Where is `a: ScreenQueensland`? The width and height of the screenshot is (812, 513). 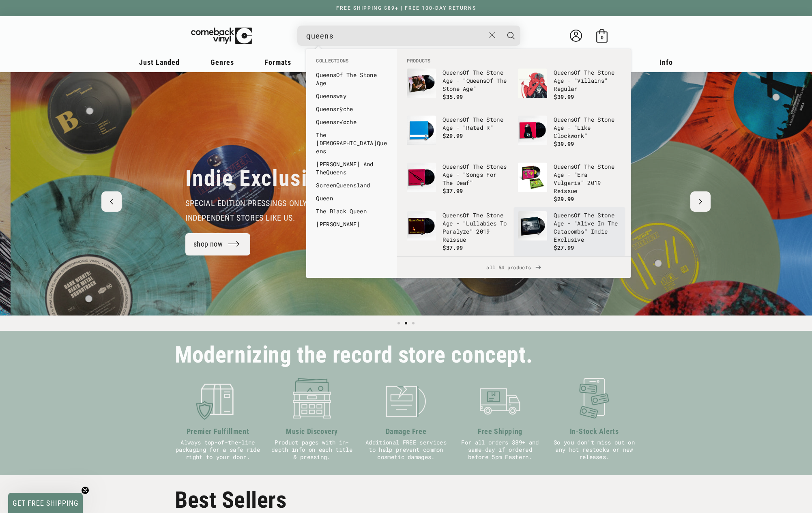
a: ScreenQueensland is located at coordinates (351, 186).